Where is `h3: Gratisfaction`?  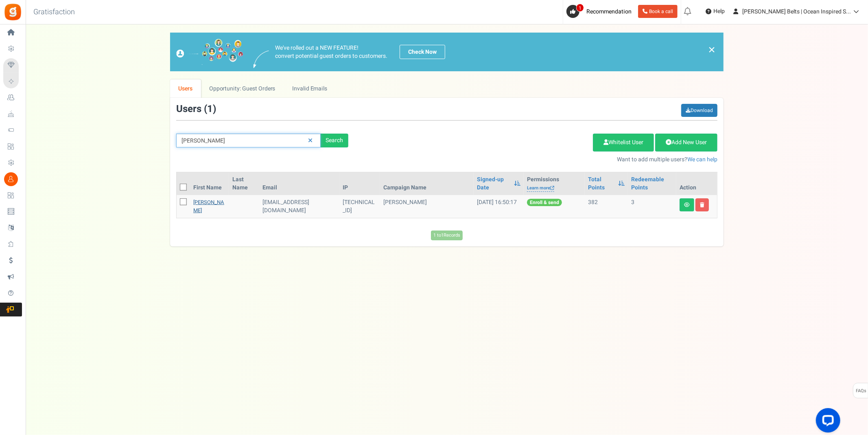
h3: Gratisfaction is located at coordinates (54, 12).